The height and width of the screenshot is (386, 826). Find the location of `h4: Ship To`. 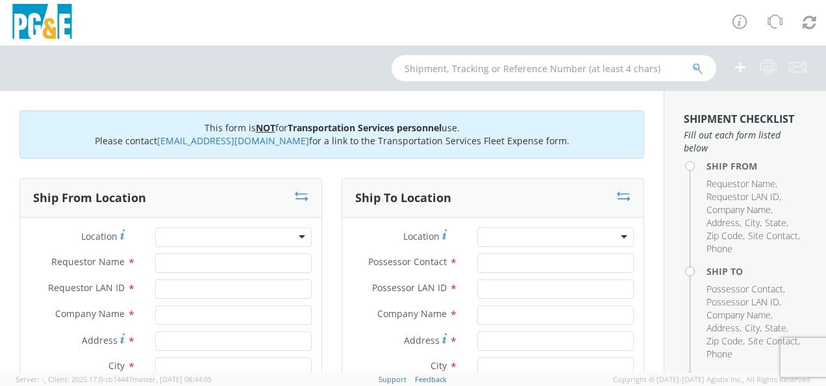

h4: Ship To is located at coordinates (757, 271).